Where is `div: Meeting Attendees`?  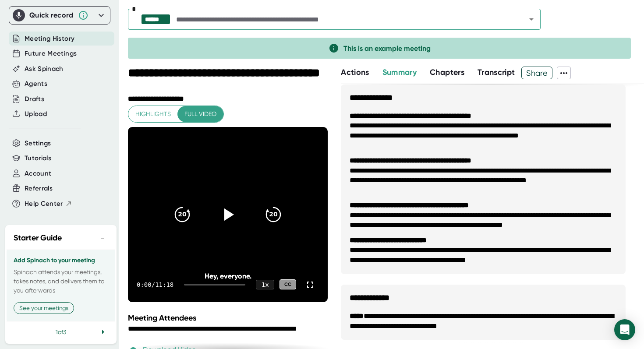 div: Meeting Attendees is located at coordinates (229, 318).